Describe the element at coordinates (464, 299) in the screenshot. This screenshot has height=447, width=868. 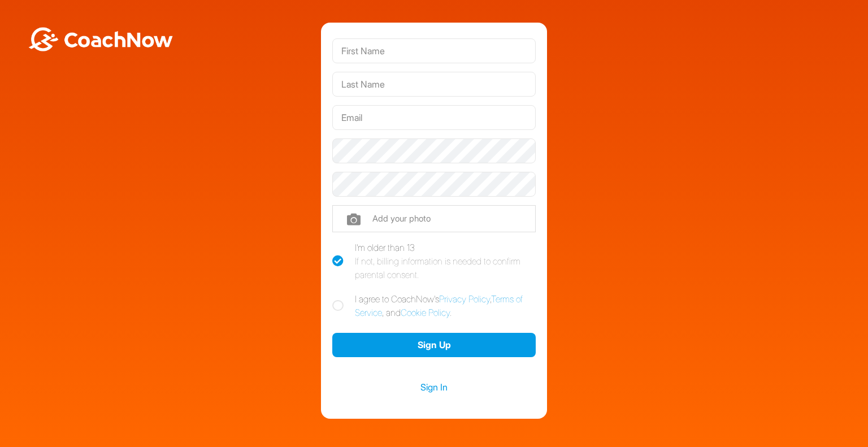
I see `a: Privacy Policy` at that location.